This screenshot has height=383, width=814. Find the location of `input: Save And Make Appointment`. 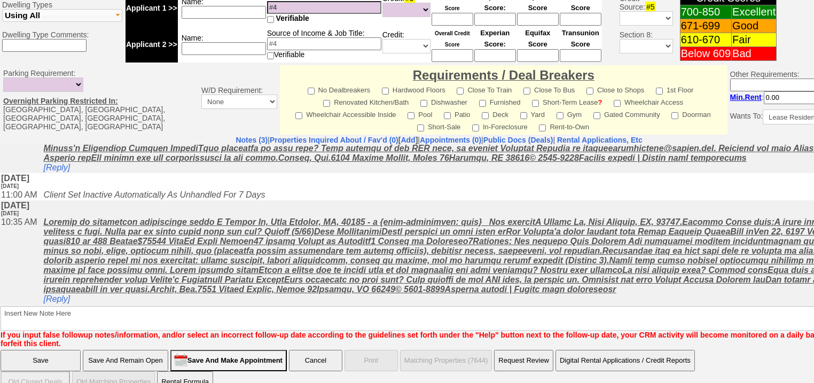

input: Save And Make Appointment is located at coordinates (229, 361).